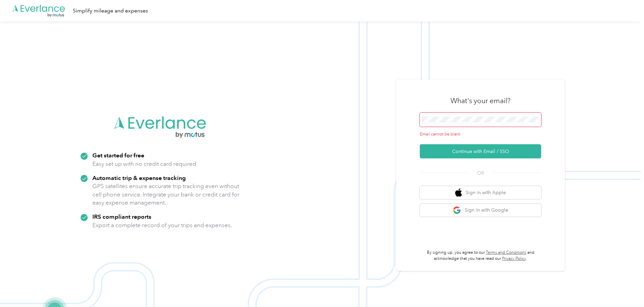  What do you see at coordinates (166, 195) in the screenshot?
I see `p: GPS satellites ensure accurate trip tracking even without cell phone service. Integrate your bank...` at bounding box center [166, 195].